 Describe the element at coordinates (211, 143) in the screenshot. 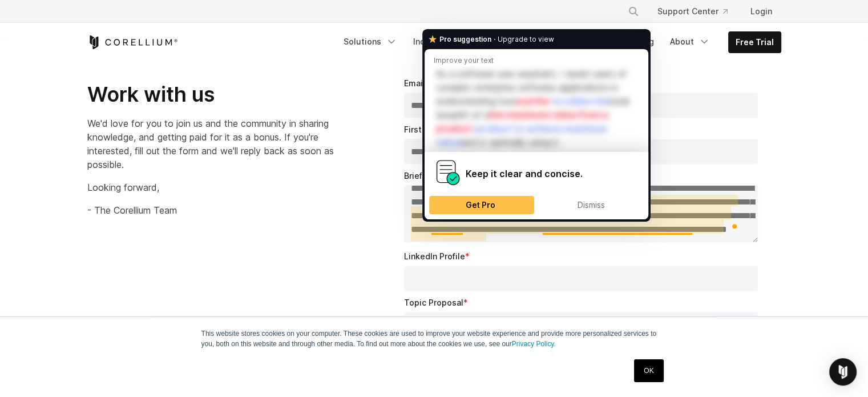

I see `p: We'd love for you to join us and the community in sharing knowledge, and getting paid for it as a...` at that location.